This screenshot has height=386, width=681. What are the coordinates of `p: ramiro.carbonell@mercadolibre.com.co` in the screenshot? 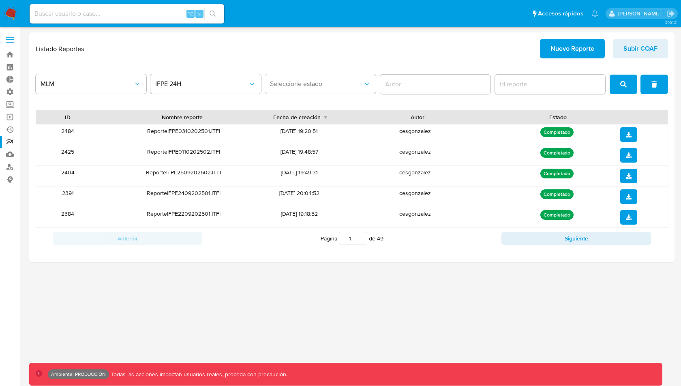 It's located at (640, 13).